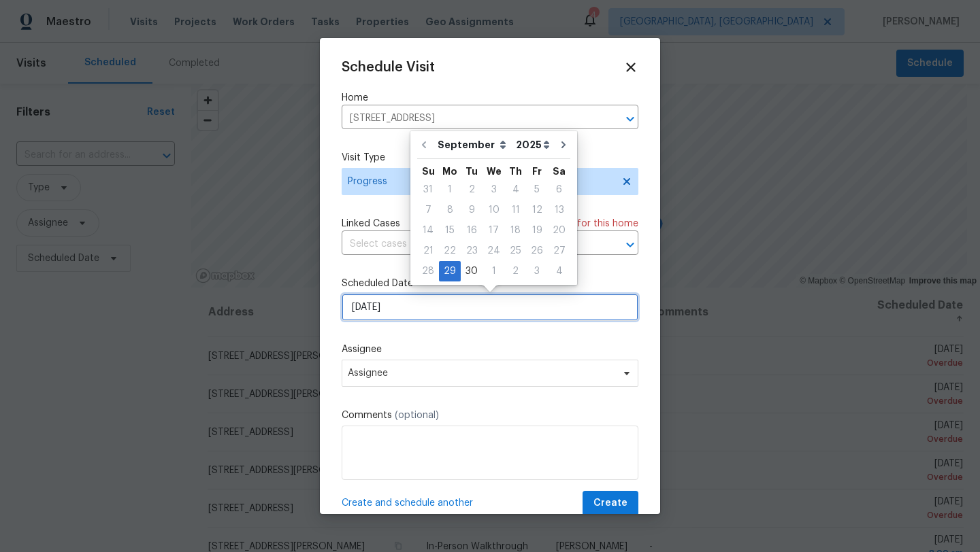 The height and width of the screenshot is (552, 980). What do you see at coordinates (450, 271) in the screenshot?
I see `div: Mon Sep 29 2025` at bounding box center [450, 271].